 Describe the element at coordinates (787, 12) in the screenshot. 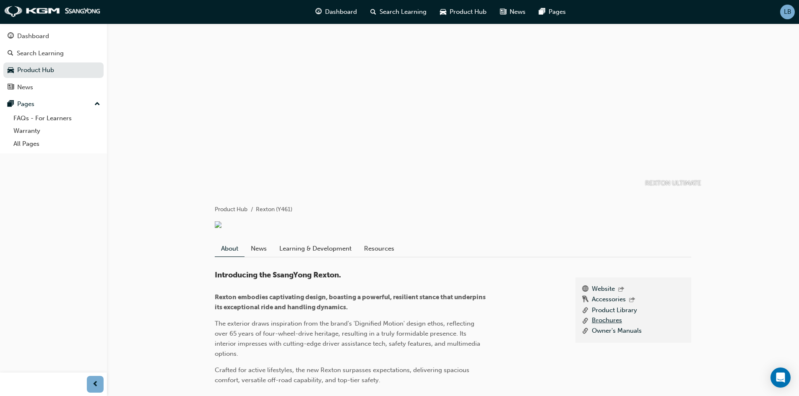

I see `button: LB` at that location.